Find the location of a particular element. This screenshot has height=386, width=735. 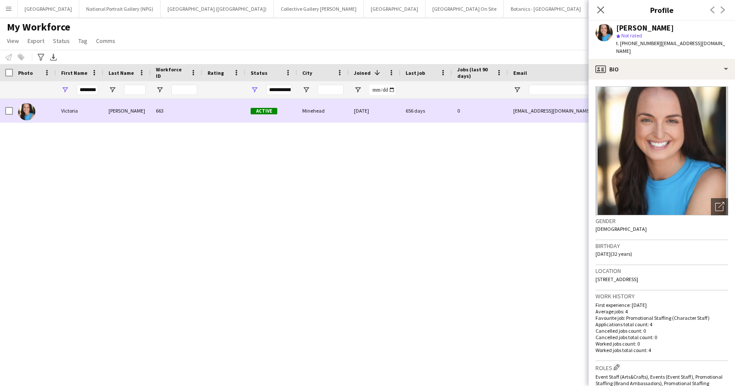

div: Open photos pop-in is located at coordinates (719, 207).